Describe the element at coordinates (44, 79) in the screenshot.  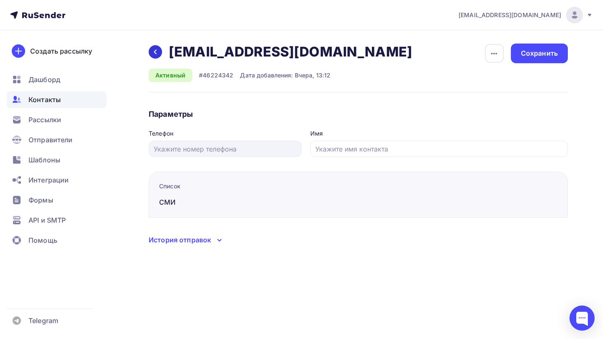
I see `span: Дашборд` at that location.